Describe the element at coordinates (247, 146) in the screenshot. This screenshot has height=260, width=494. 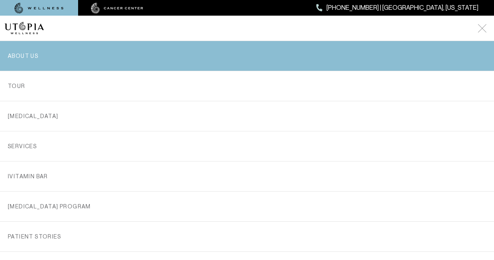
I see `a: SERVICES` at that location.